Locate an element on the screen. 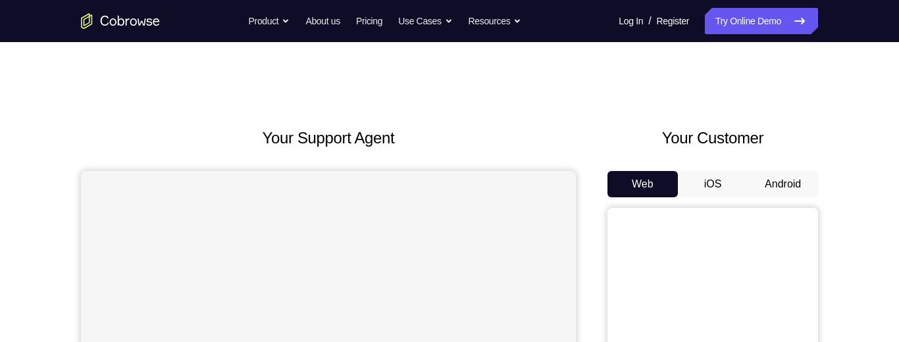 The height and width of the screenshot is (342, 899). h2: Your Support Agent is located at coordinates (328, 138).